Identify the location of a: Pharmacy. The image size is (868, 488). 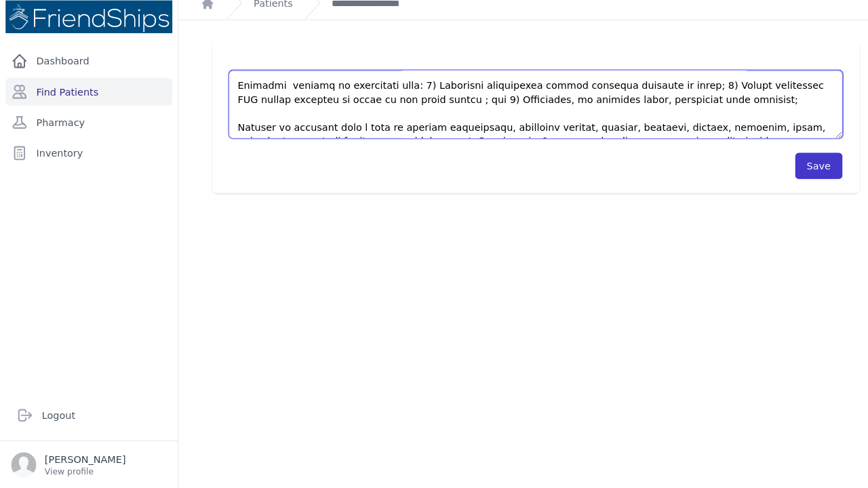
(86, 132).